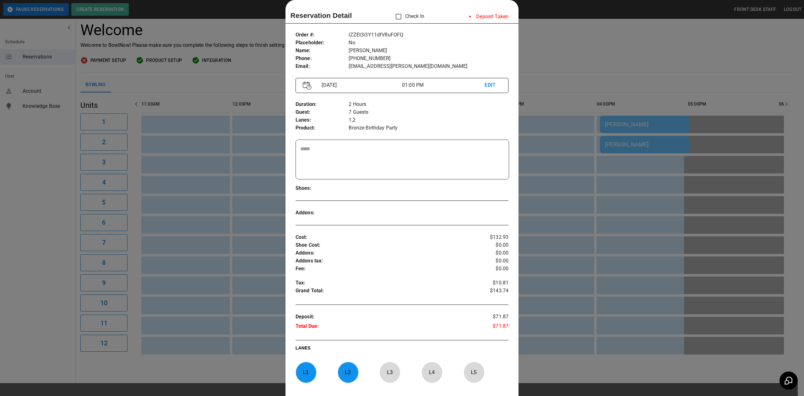  What do you see at coordinates (384, 269) in the screenshot?
I see `p: Fee :` at bounding box center [384, 269].